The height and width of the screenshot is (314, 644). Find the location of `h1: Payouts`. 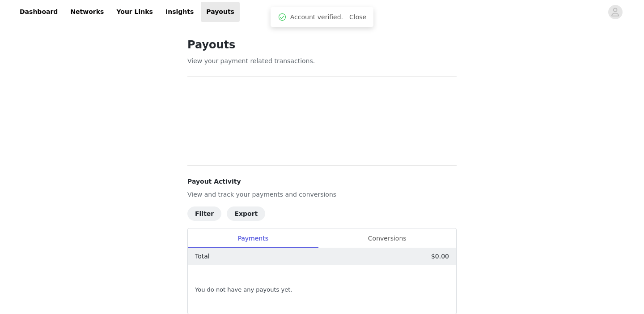

h1: Payouts is located at coordinates (322, 45).